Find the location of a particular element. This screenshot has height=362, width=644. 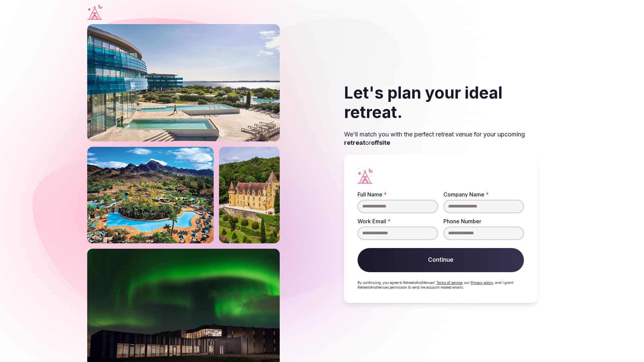

p: We'll match you with the perfect retreat venue for your upcoming or is located at coordinates (441, 138).